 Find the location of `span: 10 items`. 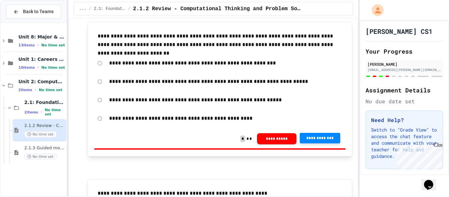

span: 10 items is located at coordinates (27, 67).